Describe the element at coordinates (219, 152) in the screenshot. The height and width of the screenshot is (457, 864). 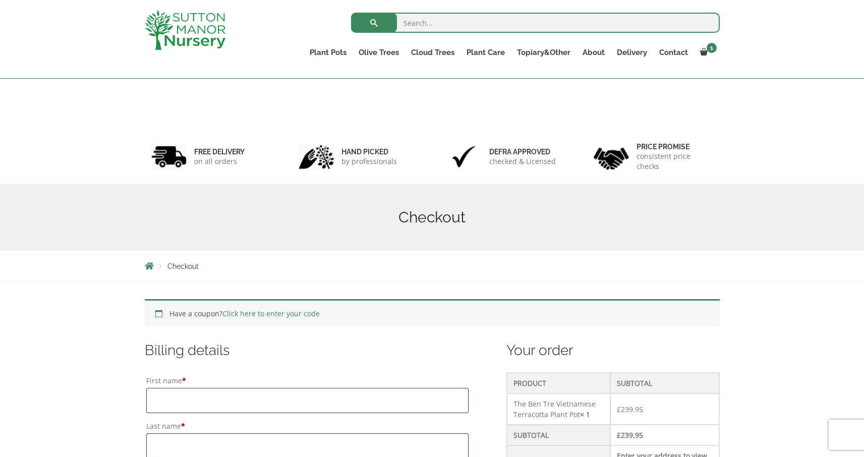
I see `h6: FREE DELIVERY` at that location.